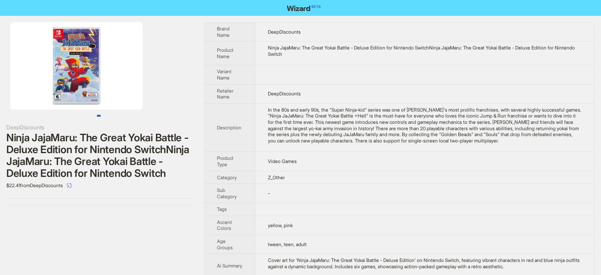 This screenshot has width=601, height=275. I want to click on div: DeepDiscounts, so click(99, 127).